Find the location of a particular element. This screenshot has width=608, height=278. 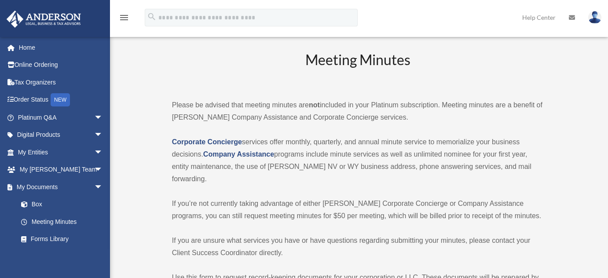

a: My Documentsarrow_drop_down is located at coordinates (61, 187).